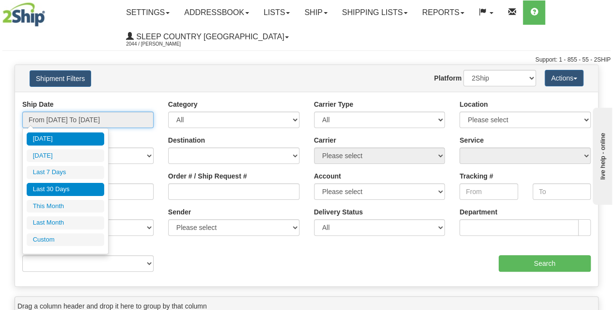 This screenshot has height=310, width=613. I want to click on li: Custom, so click(65, 239).